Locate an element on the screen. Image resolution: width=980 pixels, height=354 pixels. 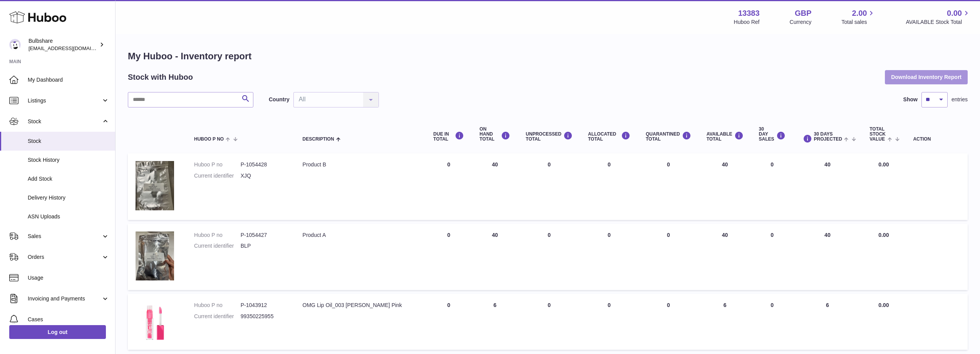
span: Orders is located at coordinates (65, 257).